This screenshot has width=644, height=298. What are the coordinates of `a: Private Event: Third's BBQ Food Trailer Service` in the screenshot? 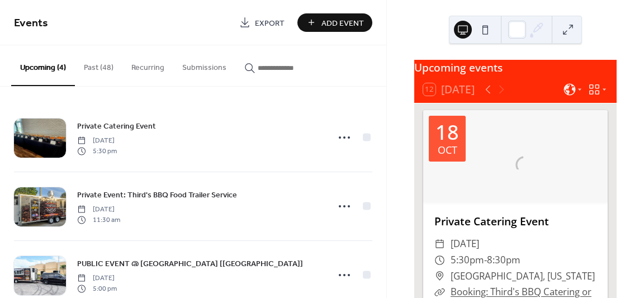 It's located at (157, 195).